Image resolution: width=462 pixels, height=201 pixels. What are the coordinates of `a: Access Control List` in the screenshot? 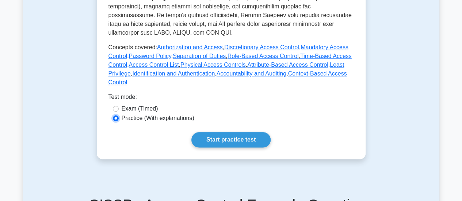 It's located at (154, 65).